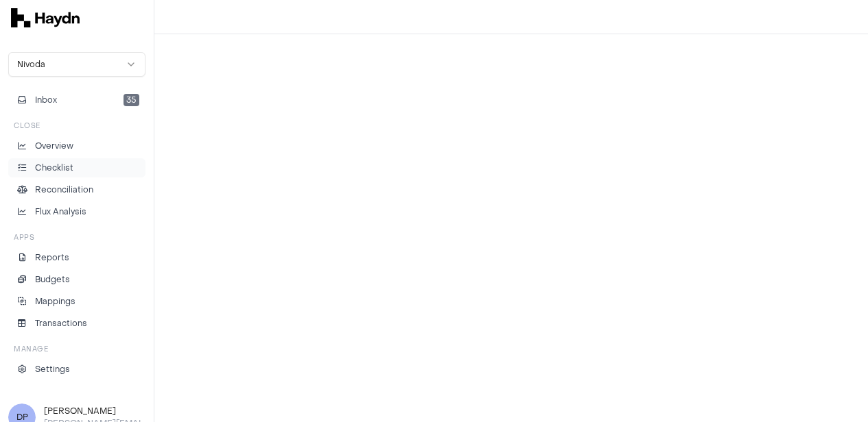  Describe the element at coordinates (77, 280) in the screenshot. I see `a: Budgets` at that location.